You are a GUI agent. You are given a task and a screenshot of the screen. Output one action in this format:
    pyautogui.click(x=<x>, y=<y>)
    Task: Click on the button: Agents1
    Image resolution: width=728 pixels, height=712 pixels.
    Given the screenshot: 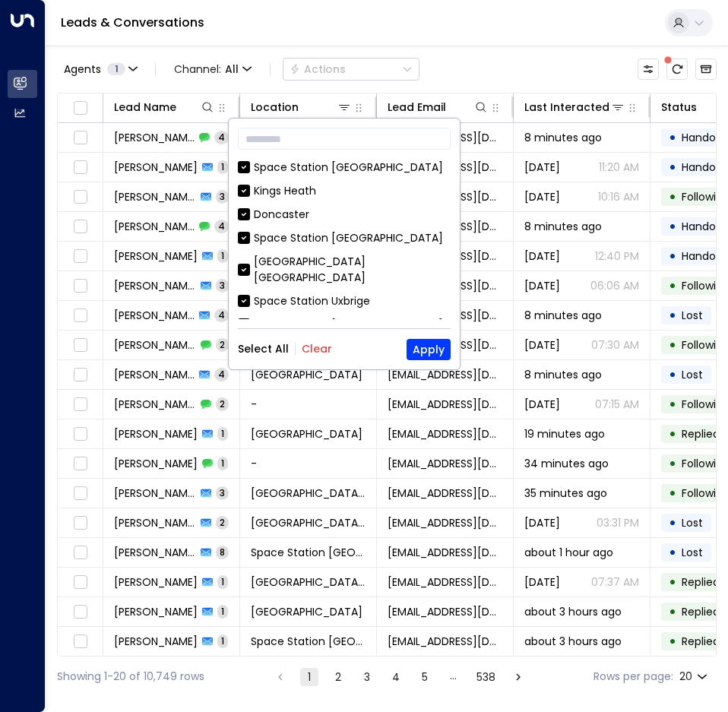 What is the action you would take?
    pyautogui.click(x=100, y=69)
    